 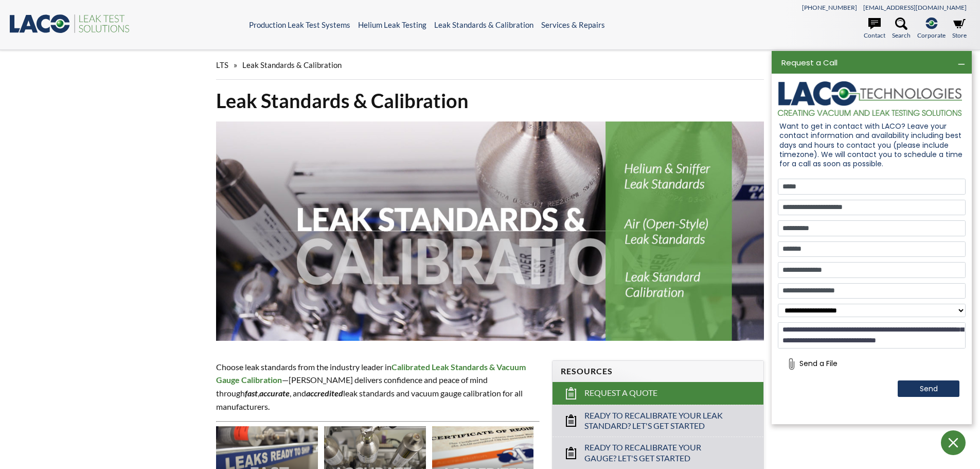 What do you see at coordinates (875, 28) in the screenshot?
I see `a: Contact` at bounding box center [875, 28].